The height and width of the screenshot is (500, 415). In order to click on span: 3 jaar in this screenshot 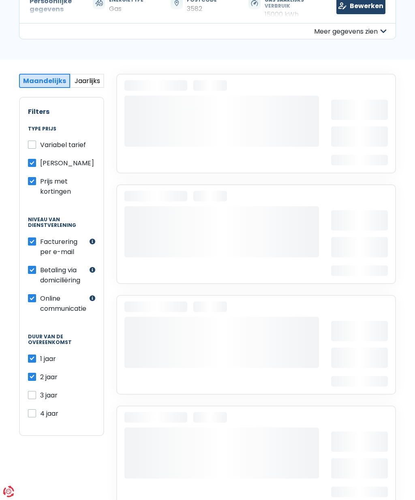, I will do `click(49, 395)`.